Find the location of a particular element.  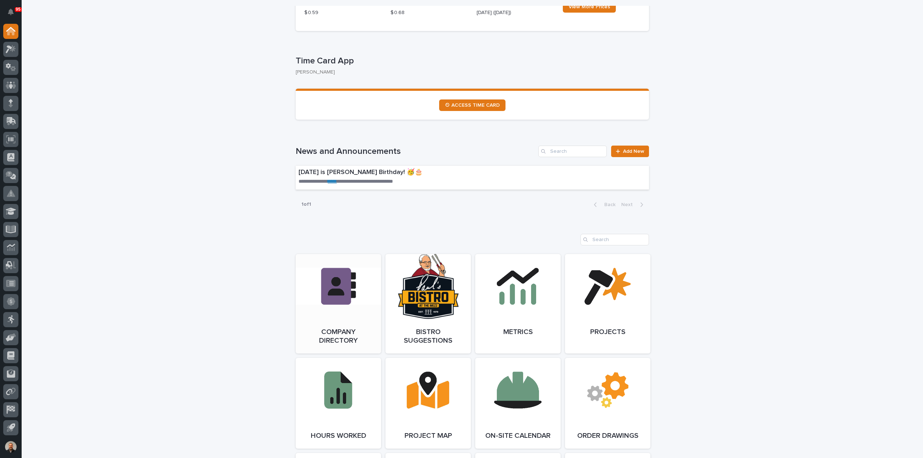

p: $ 0.68 is located at coordinates (429, 13).